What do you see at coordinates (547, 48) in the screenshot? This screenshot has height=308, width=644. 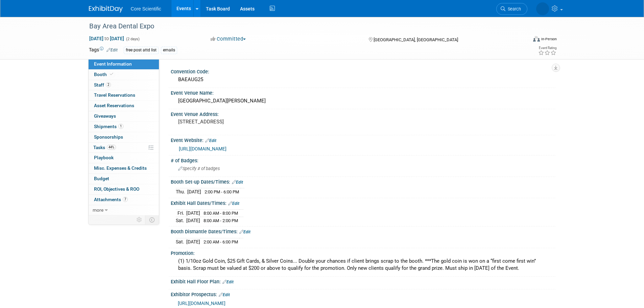 I see `div: Event Rating` at bounding box center [547, 48].